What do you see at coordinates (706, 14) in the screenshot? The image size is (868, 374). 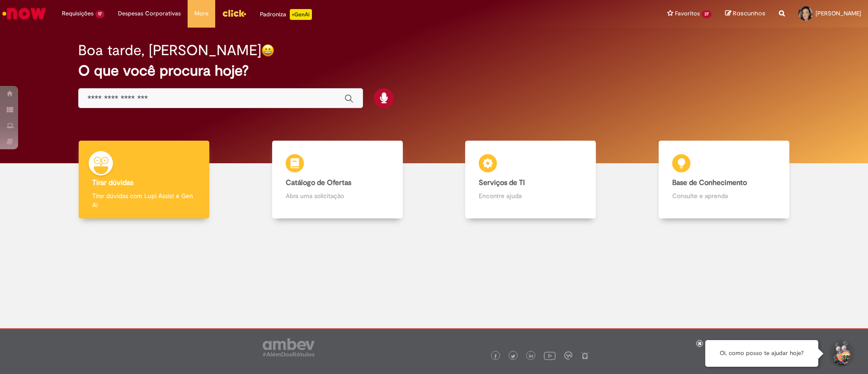 I see `span: 37` at bounding box center [706, 14].